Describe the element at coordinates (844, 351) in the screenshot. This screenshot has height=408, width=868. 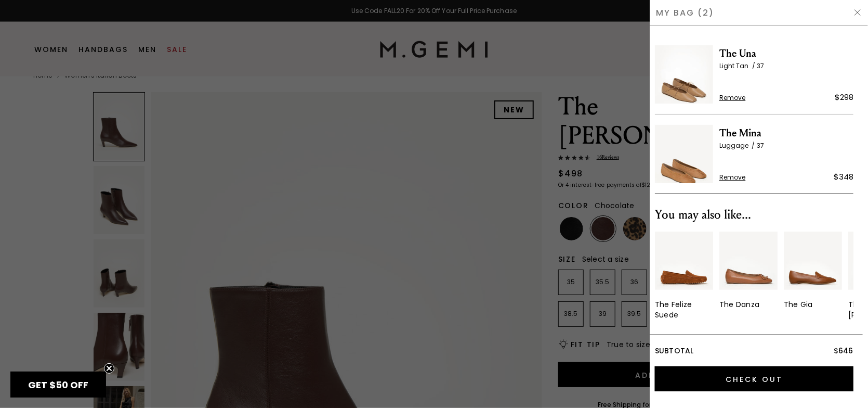
I see `span: $646` at that location.